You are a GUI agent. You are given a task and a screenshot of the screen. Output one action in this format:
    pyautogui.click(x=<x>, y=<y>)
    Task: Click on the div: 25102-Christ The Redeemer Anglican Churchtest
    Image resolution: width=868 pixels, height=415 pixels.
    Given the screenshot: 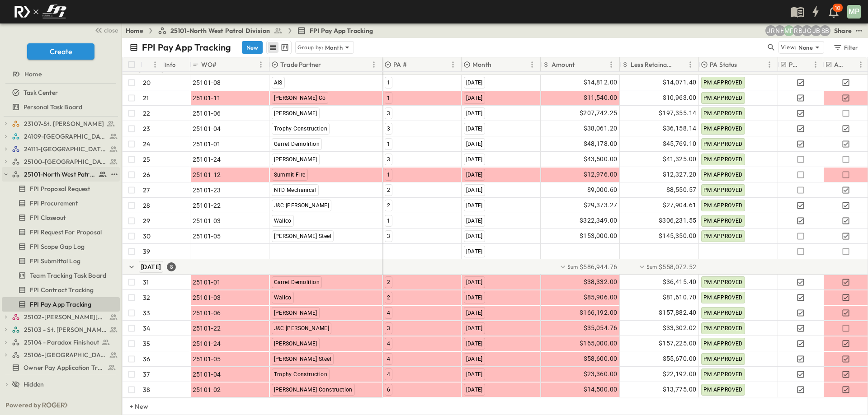 What is the action you would take?
    pyautogui.click(x=61, y=317)
    